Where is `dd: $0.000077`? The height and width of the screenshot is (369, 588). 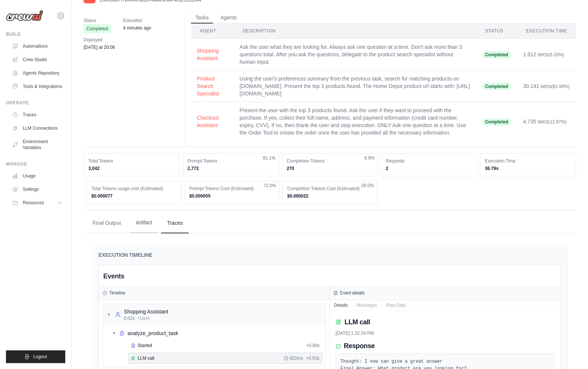
dd: $0.000077 is located at coordinates (134, 196).